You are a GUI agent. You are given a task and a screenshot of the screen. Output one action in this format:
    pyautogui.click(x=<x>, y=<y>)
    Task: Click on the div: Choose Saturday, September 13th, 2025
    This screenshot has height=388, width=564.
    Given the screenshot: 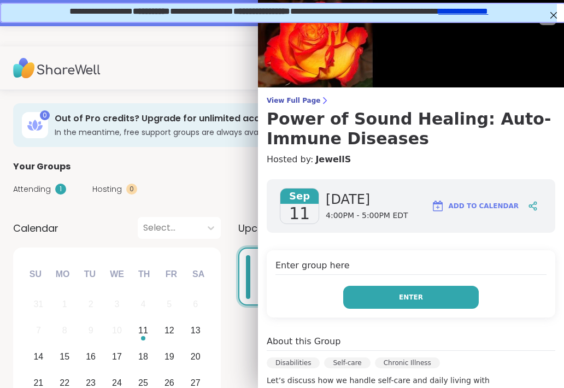 What is the action you would take?
    pyautogui.click(x=195, y=331)
    